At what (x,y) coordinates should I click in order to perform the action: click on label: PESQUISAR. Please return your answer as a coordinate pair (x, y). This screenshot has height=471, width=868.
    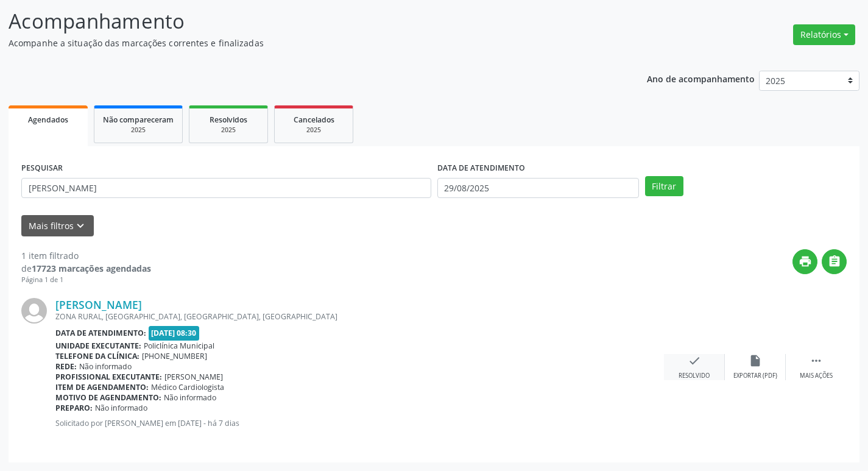
    Looking at the image, I should click on (42, 168).